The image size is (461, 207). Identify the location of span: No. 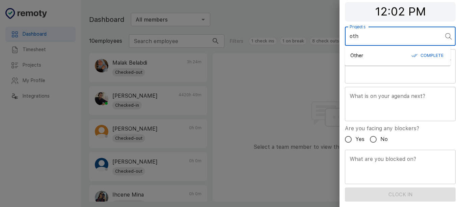
(384, 140).